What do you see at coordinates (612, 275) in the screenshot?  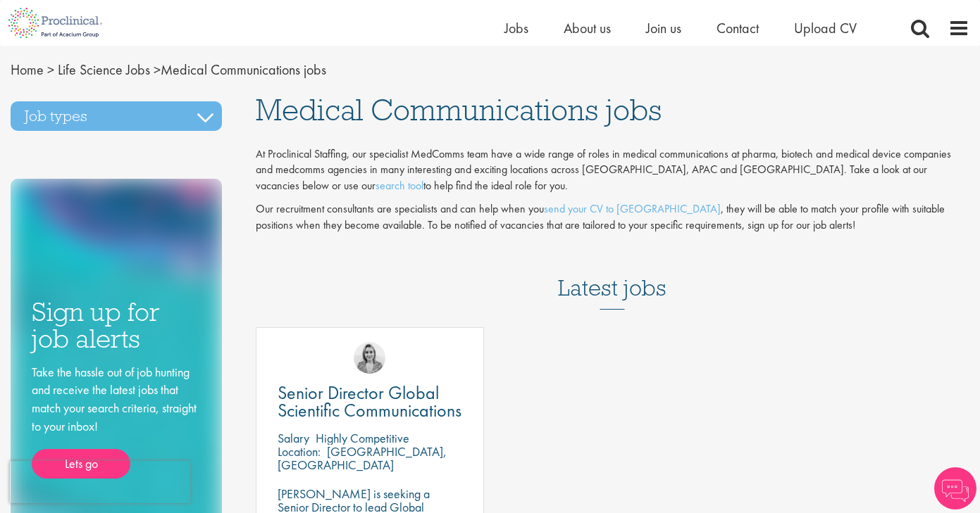 I see `h3: Latest jobs` at bounding box center [612, 275].